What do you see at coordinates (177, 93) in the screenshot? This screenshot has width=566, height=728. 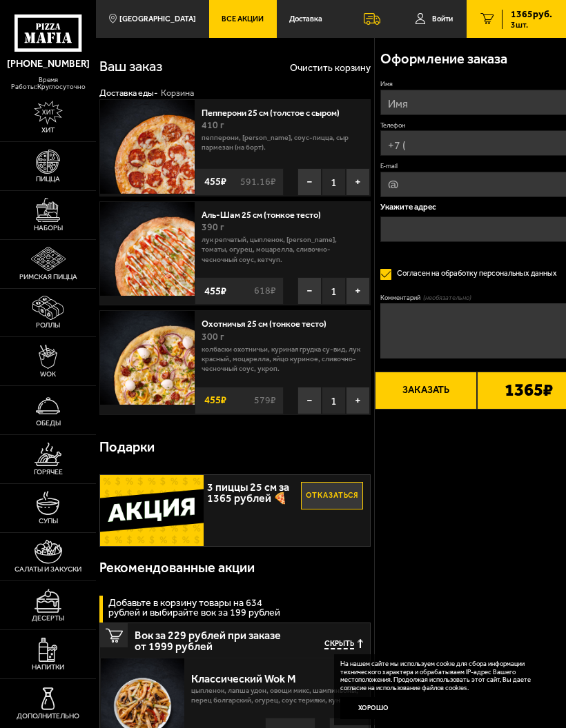 I see `div: Корзина` at bounding box center [177, 93].